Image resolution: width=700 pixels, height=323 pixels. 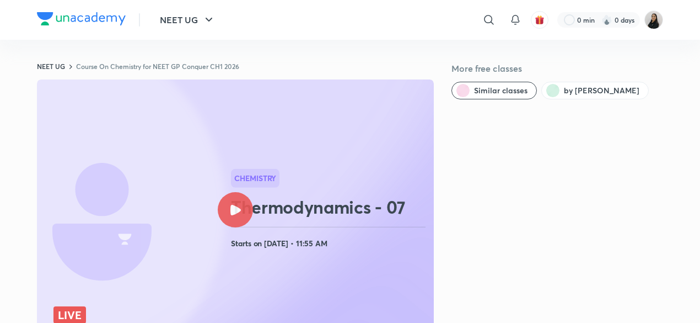 What do you see at coordinates (51, 66) in the screenshot?
I see `a: NEET UG` at bounding box center [51, 66].